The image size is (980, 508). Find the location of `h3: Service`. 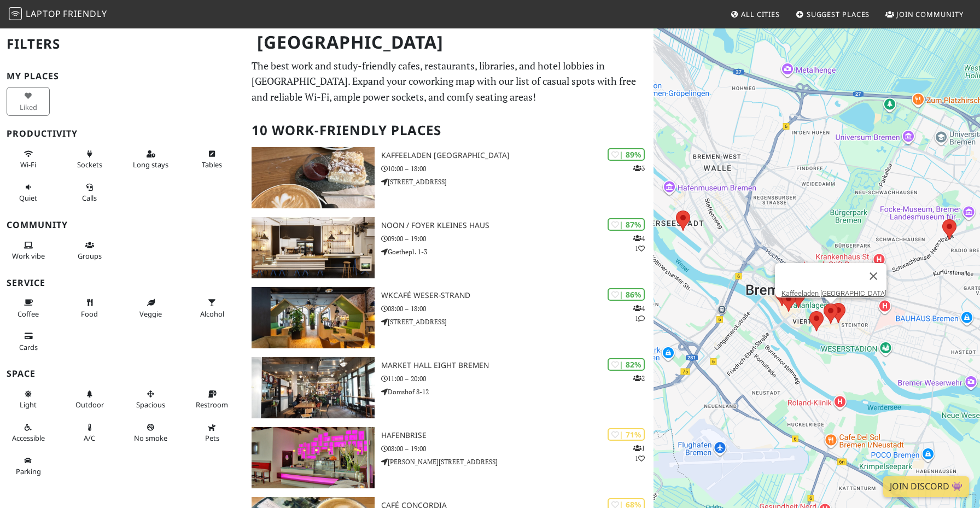

h3: Service is located at coordinates (122, 283).